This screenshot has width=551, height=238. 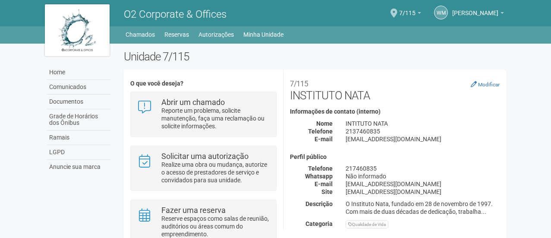 I want to click on div: Qualidade de Vida, so click(x=367, y=224).